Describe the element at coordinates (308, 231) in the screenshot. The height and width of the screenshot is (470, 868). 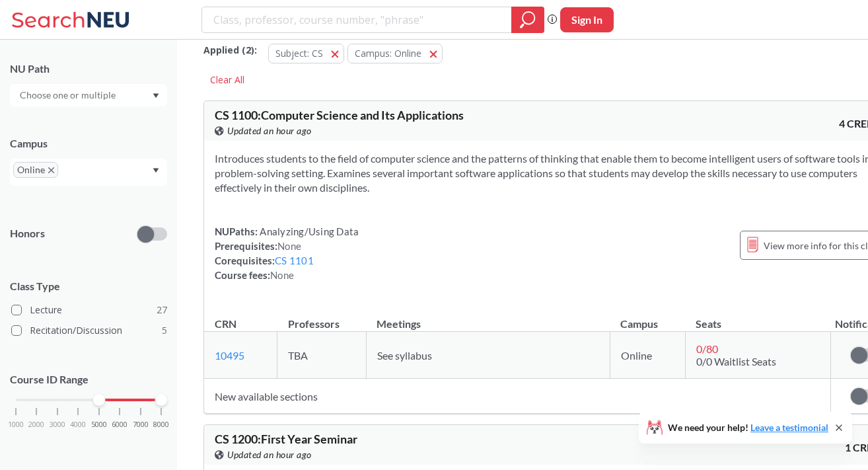
I see `span: Analyzing/Using Data` at that location.